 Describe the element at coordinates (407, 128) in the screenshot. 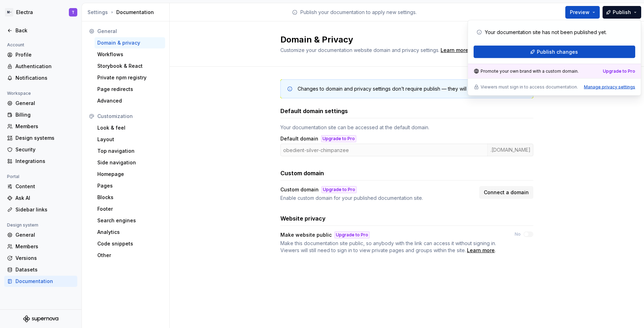

I see `div: Your documentation site can be accessed at the default domain.` at that location.